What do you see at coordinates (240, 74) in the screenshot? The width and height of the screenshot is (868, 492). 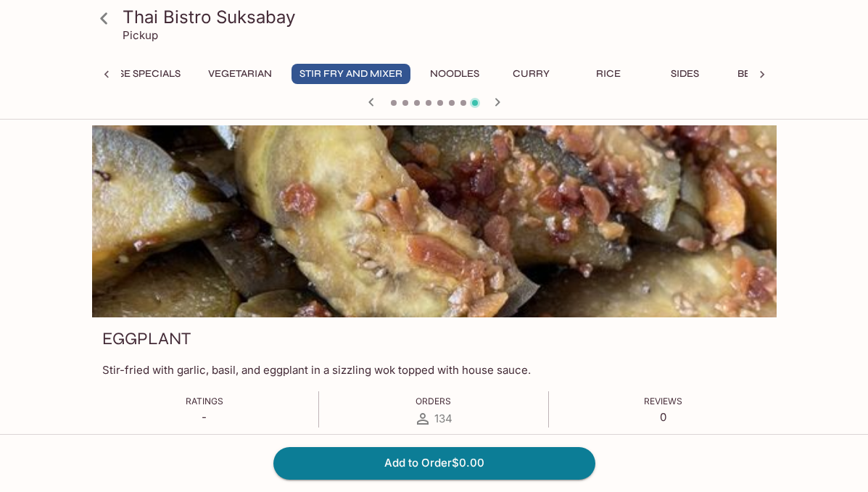 I see `button: Vegetarian` at bounding box center [240, 74].